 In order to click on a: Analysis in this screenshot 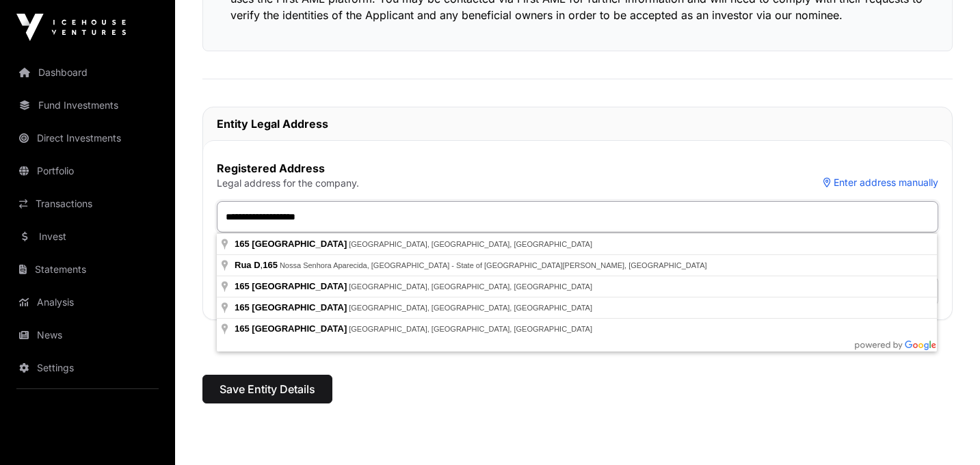, I will do `click(88, 302)`.